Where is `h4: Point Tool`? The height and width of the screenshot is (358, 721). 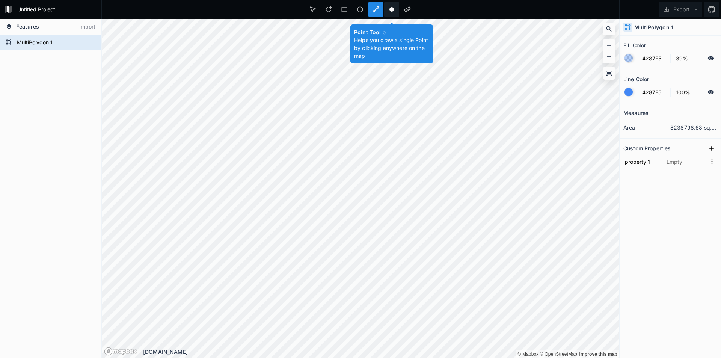 h4: Point Tool is located at coordinates (392, 32).